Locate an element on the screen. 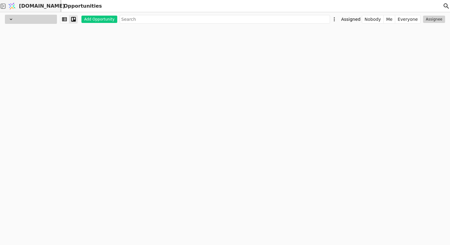  input: Search is located at coordinates (225, 19).